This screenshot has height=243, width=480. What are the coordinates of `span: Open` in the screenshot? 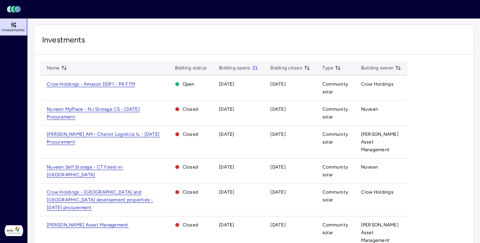 It's located at (191, 84).